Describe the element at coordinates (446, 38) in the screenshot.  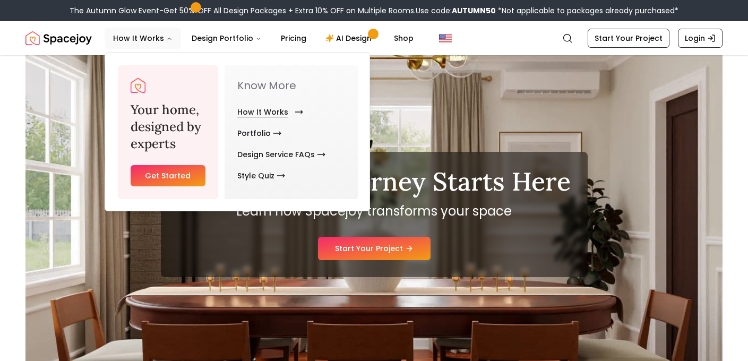
I see `img: United States` at that location.